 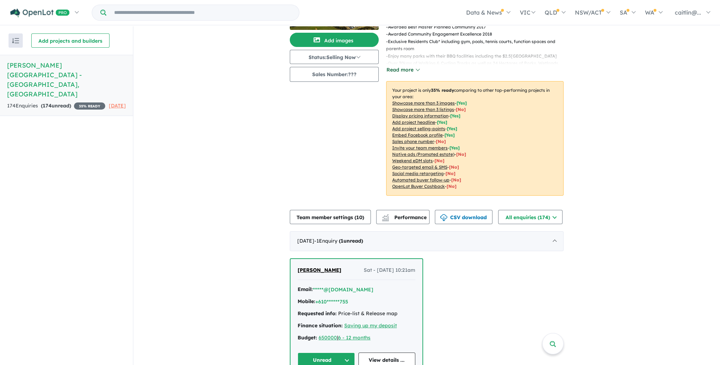 I want to click on button: Status:Selling Now, so click(x=334, y=57).